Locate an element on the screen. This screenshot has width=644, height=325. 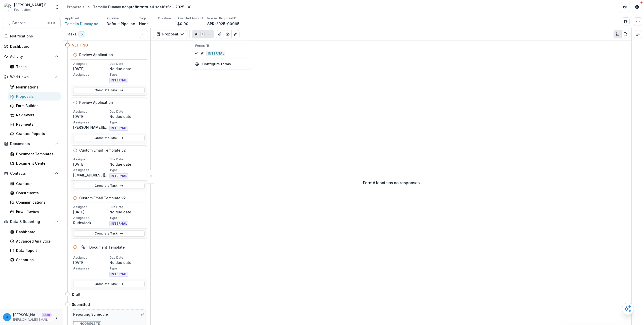
h4: VETTING is located at coordinates (80, 45).